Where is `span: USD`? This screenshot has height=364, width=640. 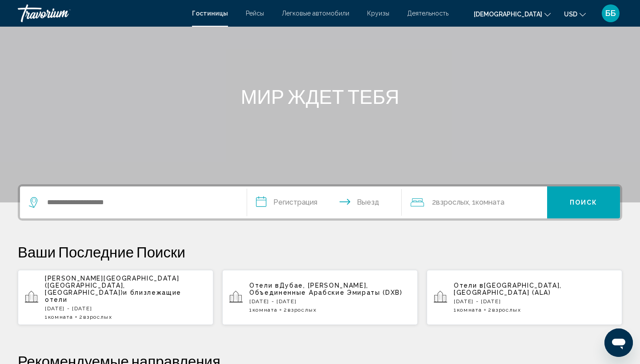 span: USD is located at coordinates (571, 14).